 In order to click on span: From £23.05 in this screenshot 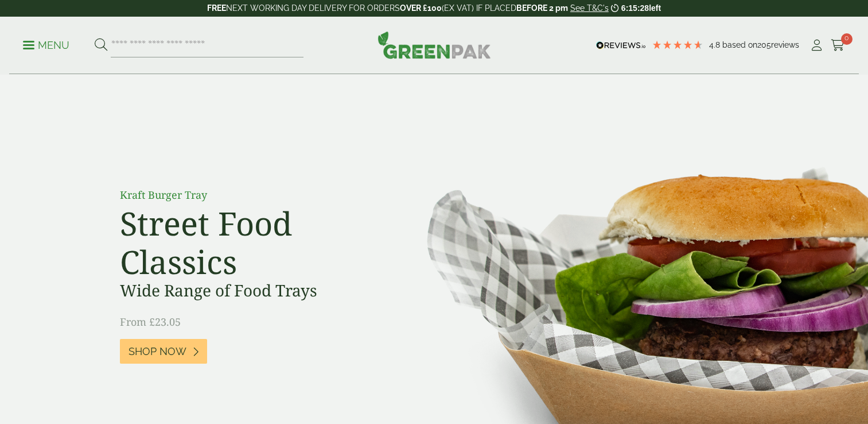, I will do `click(150, 322)`.